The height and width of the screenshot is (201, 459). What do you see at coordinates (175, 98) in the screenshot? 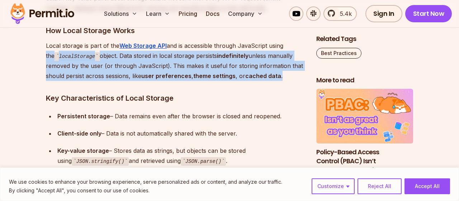
I see `h3: Key Characteristics of Local Storage` at bounding box center [175, 98].